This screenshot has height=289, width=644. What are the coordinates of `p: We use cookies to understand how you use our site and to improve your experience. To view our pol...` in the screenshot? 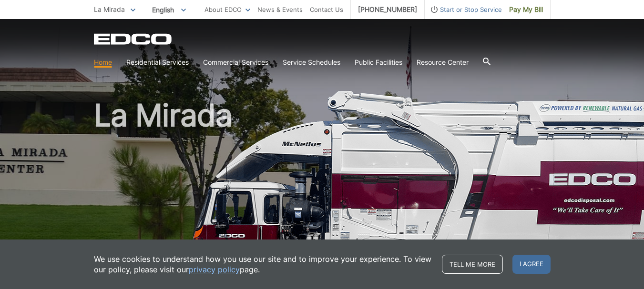 It's located at (263, 264).